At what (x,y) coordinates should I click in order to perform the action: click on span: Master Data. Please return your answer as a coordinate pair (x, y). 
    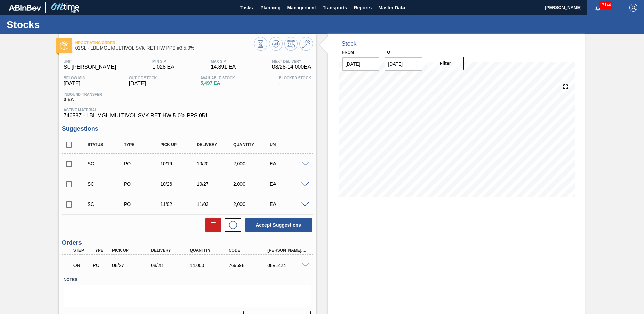
    Looking at the image, I should click on (392, 8).